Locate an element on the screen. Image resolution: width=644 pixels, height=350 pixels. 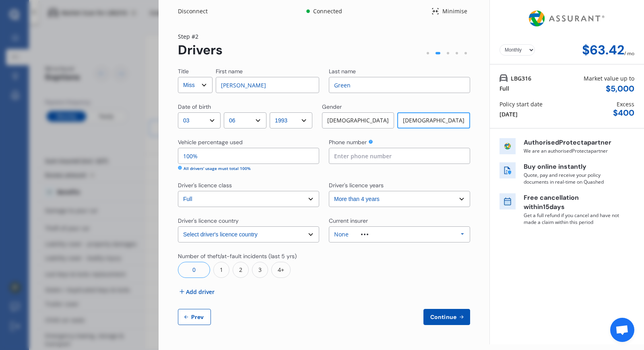
img: other.81dba5aafe580aa69f38.svg is located at coordinates (365, 235).